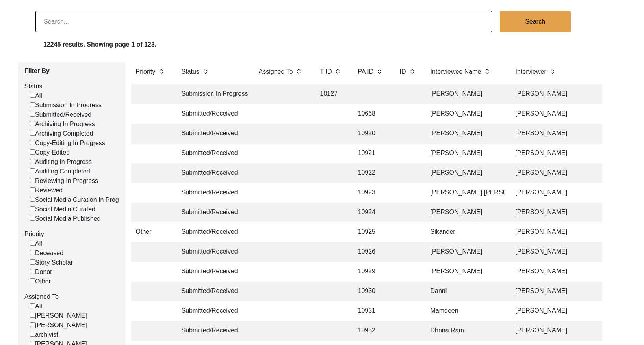  Describe the element at coordinates (371, 291) in the screenshot. I see `td: 10930` at that location.